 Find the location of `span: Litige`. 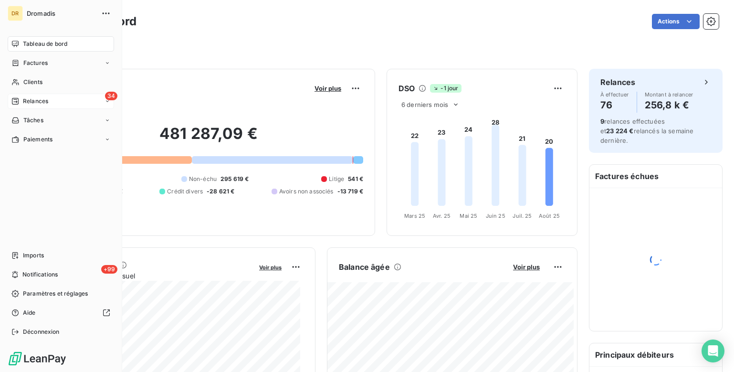

span: Litige is located at coordinates (336, 179).